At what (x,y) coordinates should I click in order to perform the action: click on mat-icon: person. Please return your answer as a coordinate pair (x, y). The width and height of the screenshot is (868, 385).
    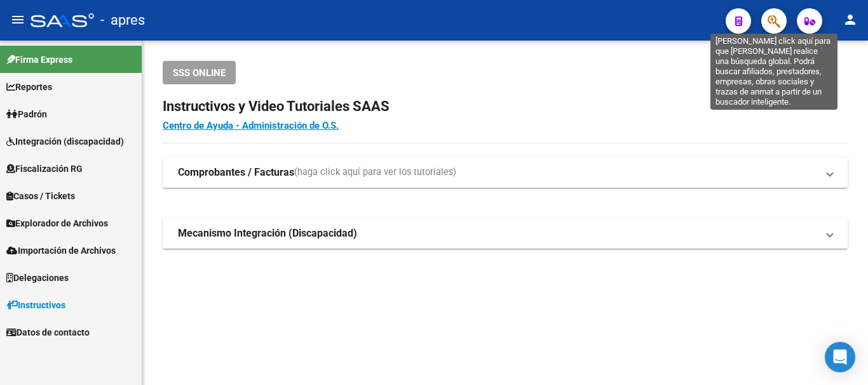
    Looking at the image, I should click on (850, 19).